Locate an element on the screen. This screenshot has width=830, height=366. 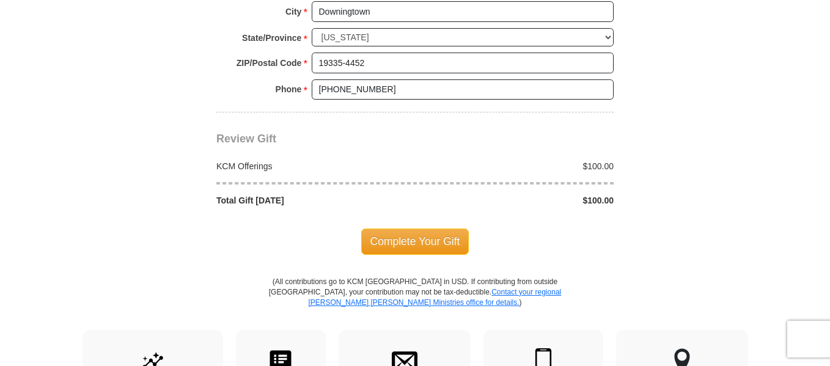
strong: City is located at coordinates (293, 12).